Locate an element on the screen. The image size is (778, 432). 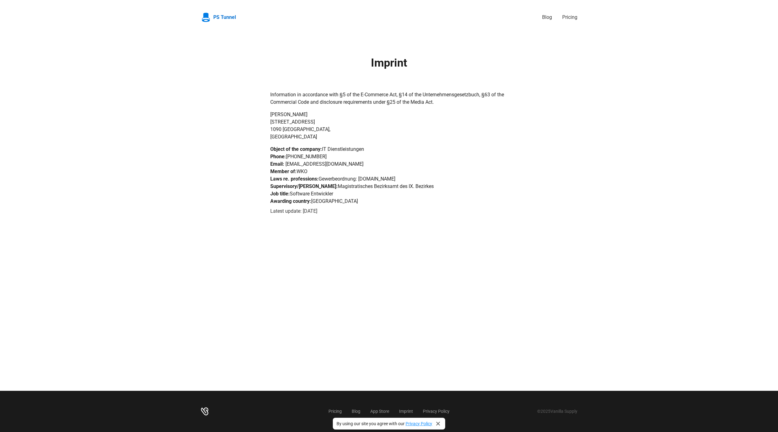
a: App Store is located at coordinates (380, 411).